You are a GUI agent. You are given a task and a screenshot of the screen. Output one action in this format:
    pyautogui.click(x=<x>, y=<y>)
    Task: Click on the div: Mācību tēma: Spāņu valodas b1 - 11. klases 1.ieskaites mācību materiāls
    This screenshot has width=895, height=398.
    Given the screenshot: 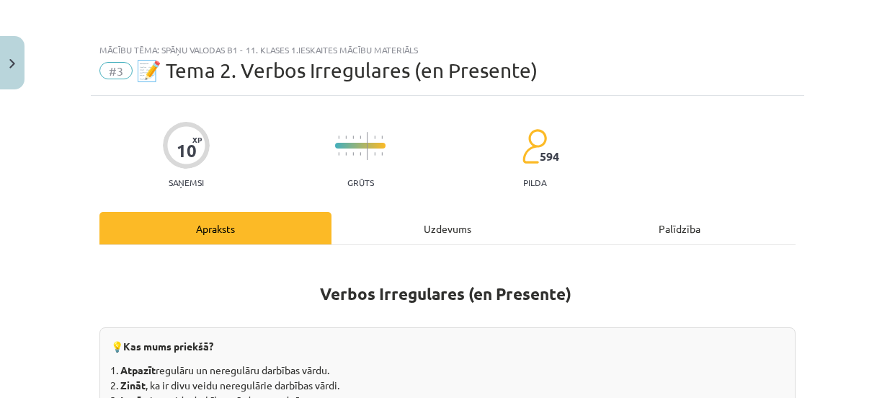 What is the action you would take?
    pyautogui.click(x=447, y=50)
    